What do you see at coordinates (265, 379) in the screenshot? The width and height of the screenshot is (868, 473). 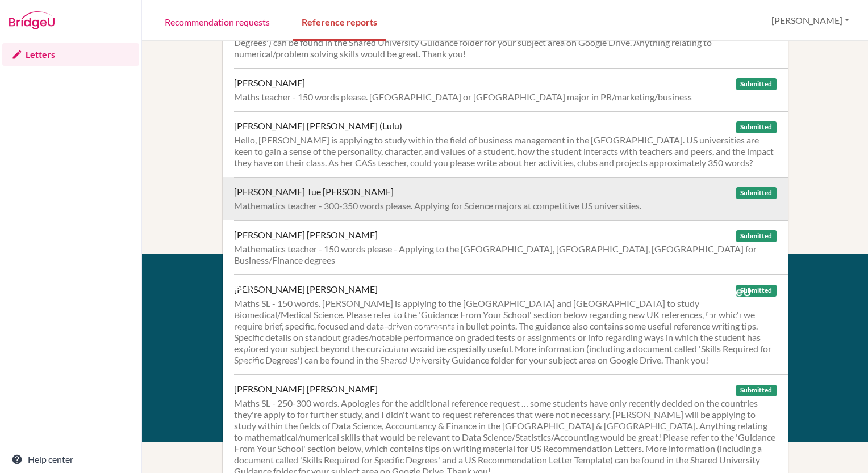 I see `a: Acknowledgements` at bounding box center [265, 379].